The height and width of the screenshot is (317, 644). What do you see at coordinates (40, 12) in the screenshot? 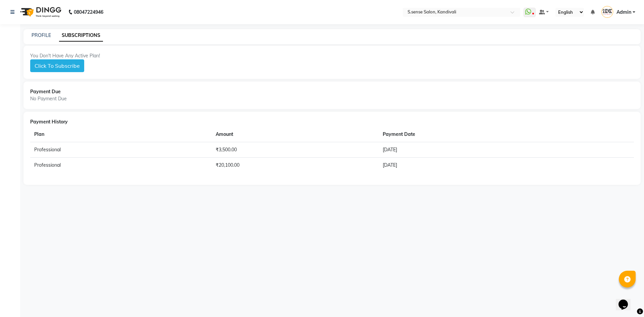
I see `img: logo` at bounding box center [40, 12].